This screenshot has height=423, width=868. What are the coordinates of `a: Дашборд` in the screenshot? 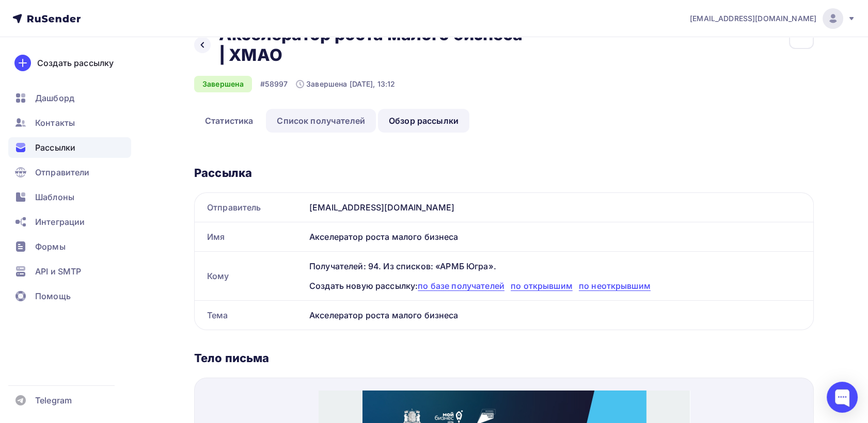 It's located at (70, 98).